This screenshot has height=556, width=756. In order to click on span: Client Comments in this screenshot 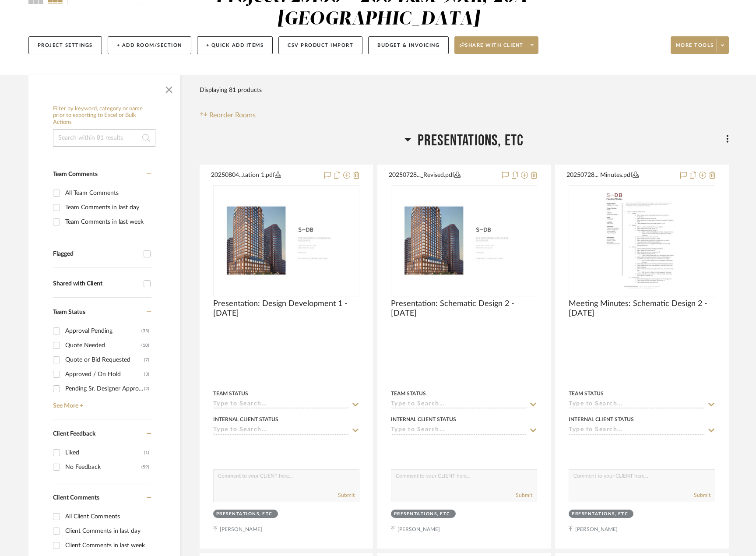, I will do `click(76, 498)`.